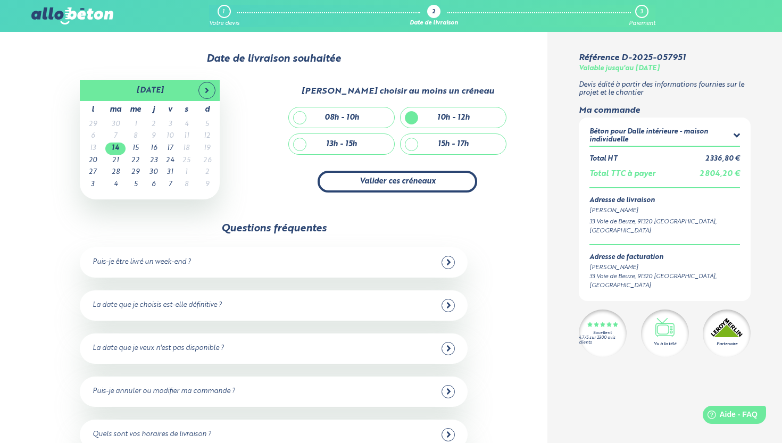 The width and height of the screenshot is (782, 443). Describe the element at coordinates (664, 257) in the screenshot. I see `div: Adresse de facturation` at that location.